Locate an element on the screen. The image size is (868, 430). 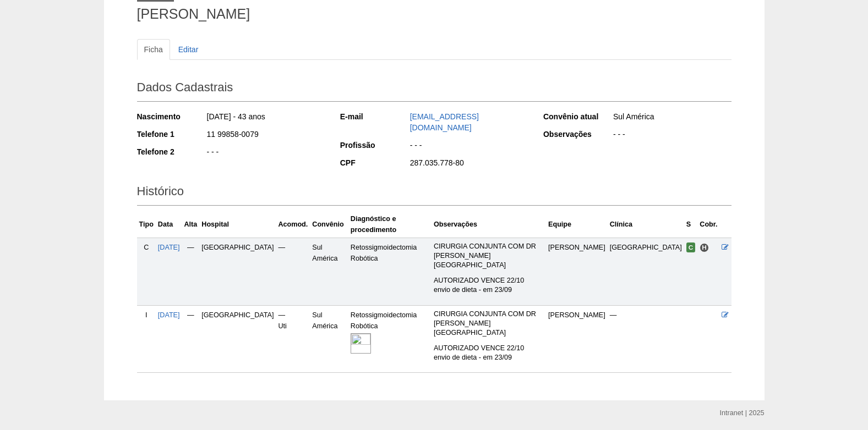
h2: Dados Cadastrais is located at coordinates (434, 89).